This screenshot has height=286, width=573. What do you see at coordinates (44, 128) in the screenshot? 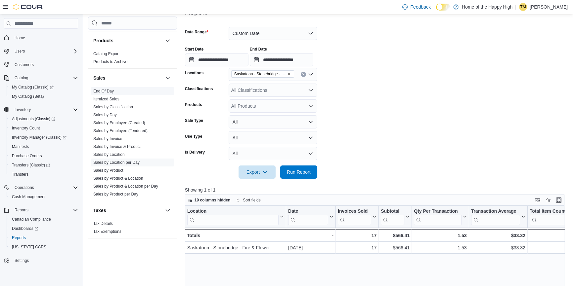
I see `span: Inventory Count` at bounding box center [44, 128].